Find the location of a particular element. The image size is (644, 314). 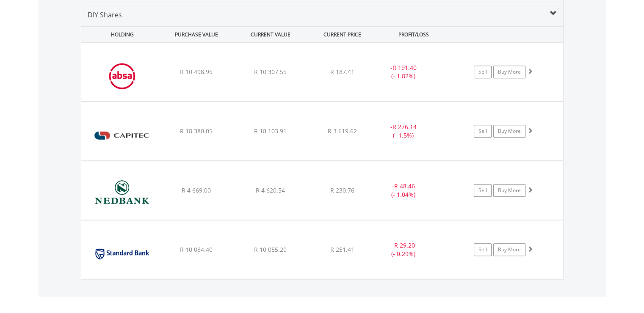

span: R 4 620.54 is located at coordinates (270, 190).